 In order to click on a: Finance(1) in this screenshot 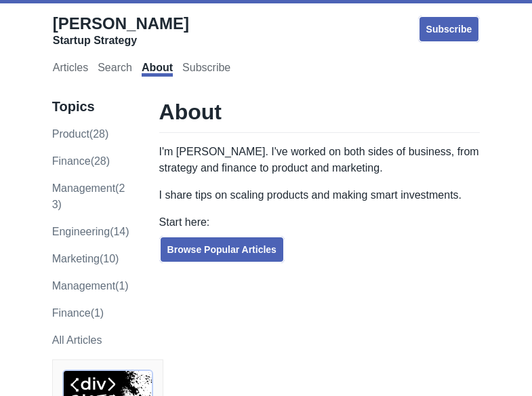, I will do `click(78, 313)`.